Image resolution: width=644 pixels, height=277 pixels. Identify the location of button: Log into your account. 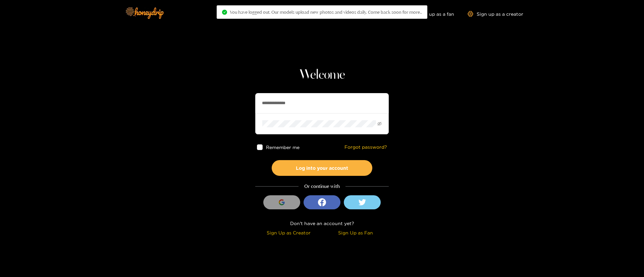
(322, 168).